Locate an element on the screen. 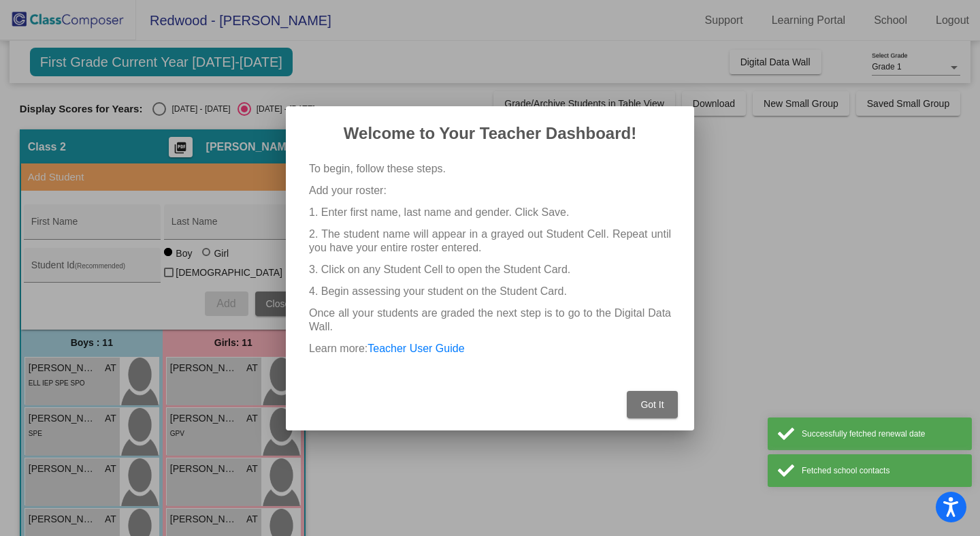  p: Learn more: is located at coordinates (490, 349).